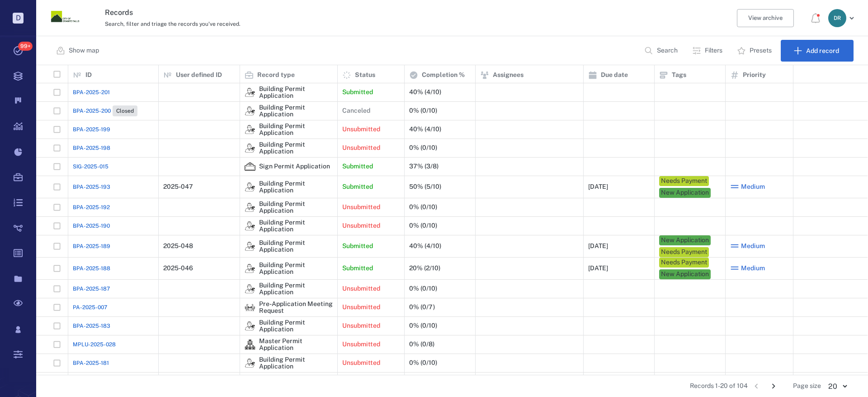  Describe the element at coordinates (250, 307) in the screenshot. I see `img: icon Pre-Application Meeting Request` at that location.